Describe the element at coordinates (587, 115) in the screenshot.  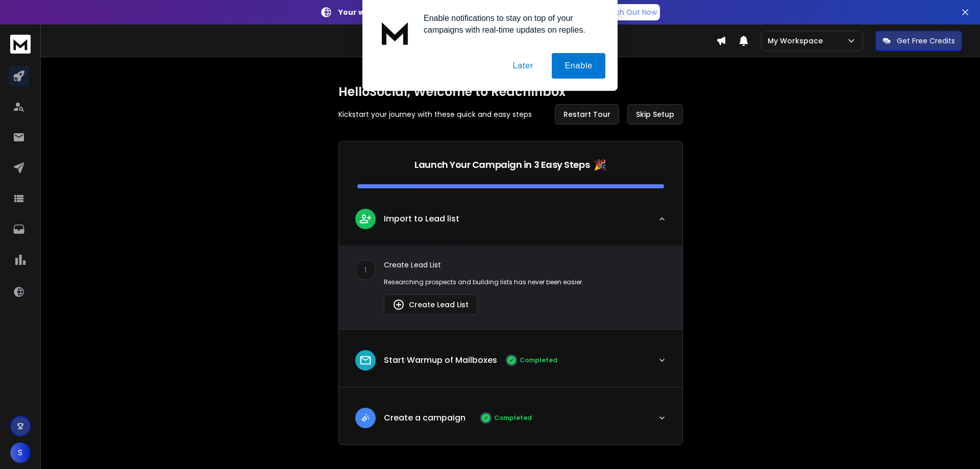
I see `button: Restart Tour` at that location.